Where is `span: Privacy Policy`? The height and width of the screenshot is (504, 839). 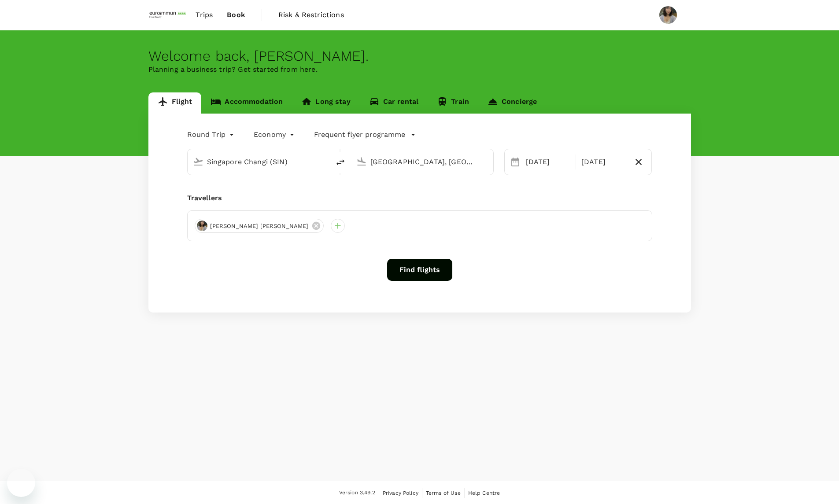 span: Privacy Policy is located at coordinates (400, 493).